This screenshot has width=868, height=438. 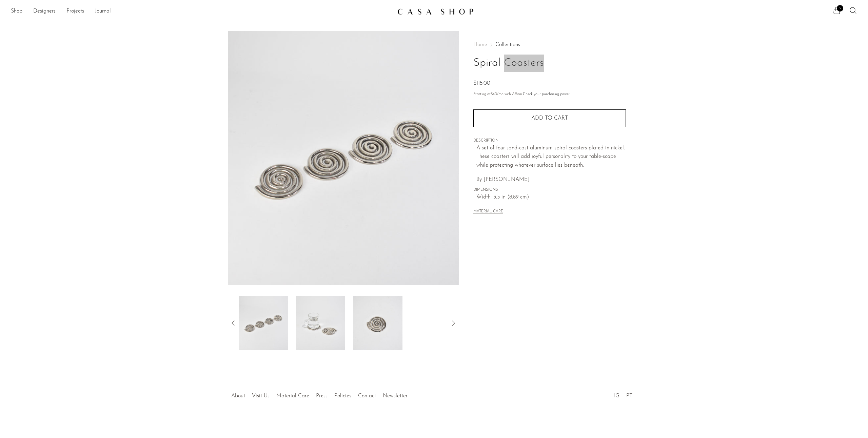 I want to click on span: 9, so click(x=840, y=8).